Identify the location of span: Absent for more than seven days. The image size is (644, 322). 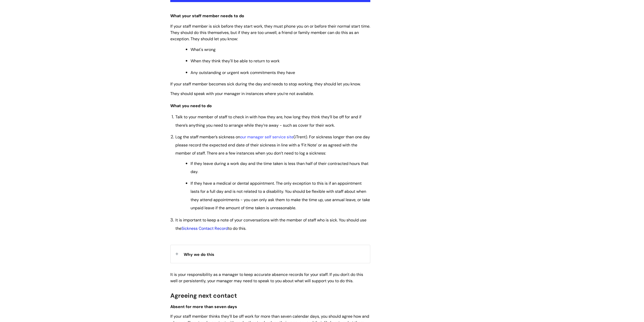
(203, 306).